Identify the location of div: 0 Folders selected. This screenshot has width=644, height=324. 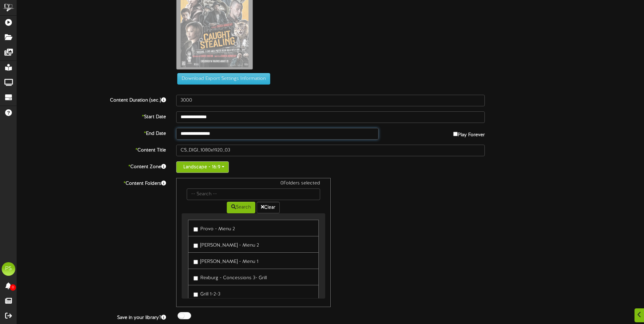
(253, 184).